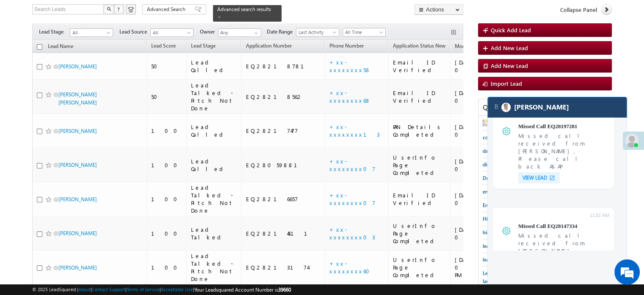 Image resolution: width=644 pixels, height=295 pixels. I want to click on span: Carter, so click(541, 107).